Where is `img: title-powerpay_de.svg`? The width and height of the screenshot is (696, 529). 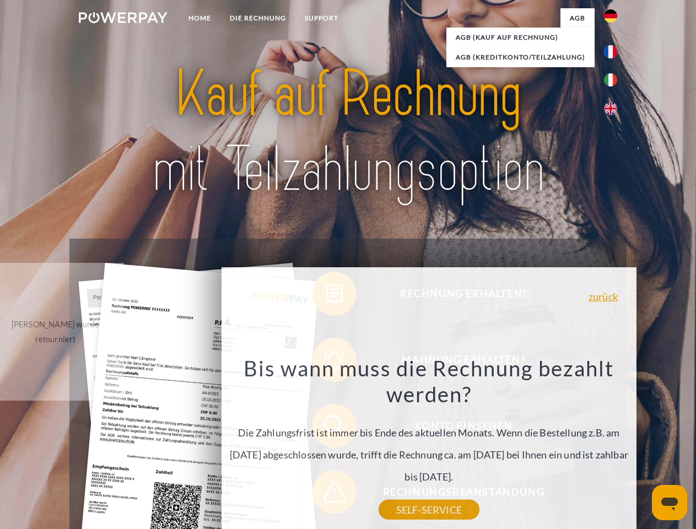
img: title-powerpay_de.svg is located at coordinates (348, 132).